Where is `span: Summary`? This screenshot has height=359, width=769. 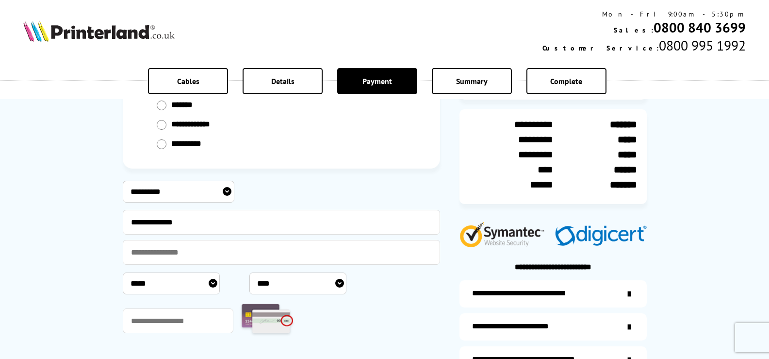 span: Summary is located at coordinates (472, 81).